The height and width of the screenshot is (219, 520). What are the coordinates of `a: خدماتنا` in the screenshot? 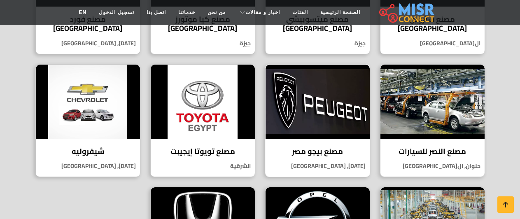 It's located at (186, 12).